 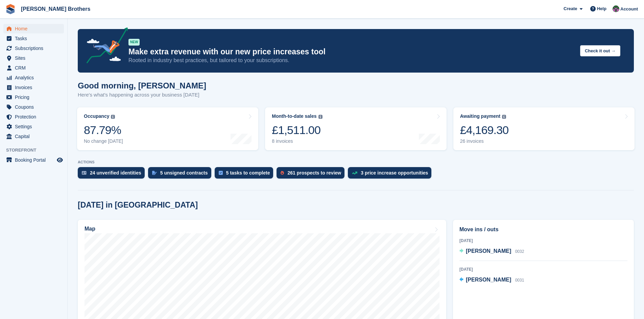 What do you see at coordinates (221, 173) in the screenshot?
I see `img: task-75834270c22a3079a89374b754ae025e5fb1db73e45f91037f5363f120a921f8.svg` at bounding box center [221, 173].